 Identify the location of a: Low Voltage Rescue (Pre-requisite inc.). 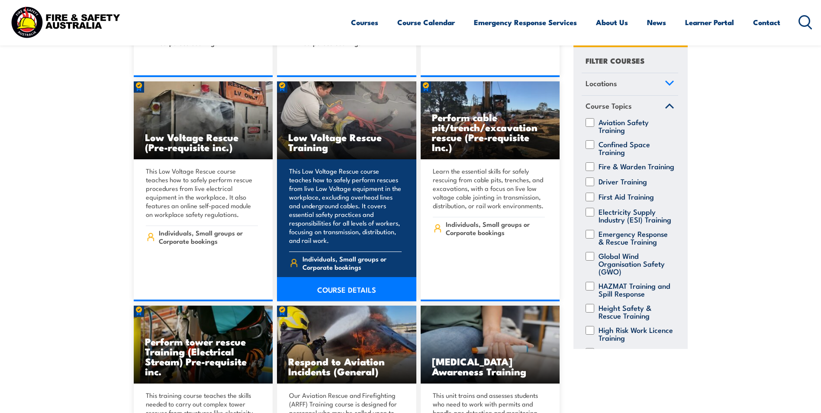
(204, 120).